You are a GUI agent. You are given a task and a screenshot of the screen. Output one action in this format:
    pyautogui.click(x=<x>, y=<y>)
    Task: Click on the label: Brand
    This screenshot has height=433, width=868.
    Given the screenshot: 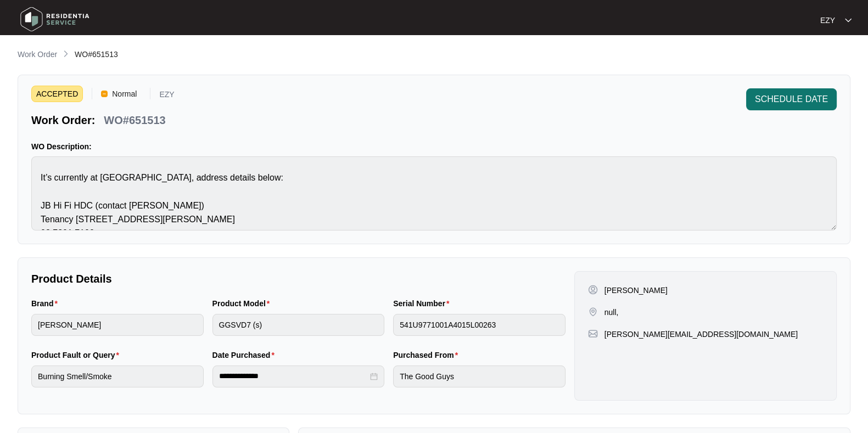 What is the action you would take?
    pyautogui.click(x=47, y=304)
    